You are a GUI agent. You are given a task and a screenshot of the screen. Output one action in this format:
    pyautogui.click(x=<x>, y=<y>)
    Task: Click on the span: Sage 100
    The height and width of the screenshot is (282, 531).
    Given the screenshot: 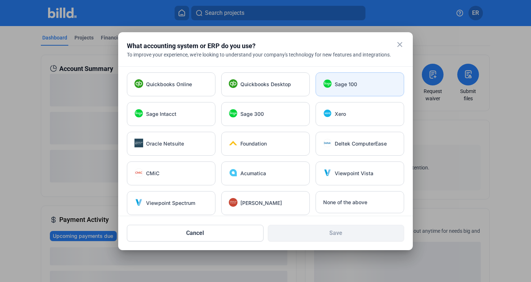 What is the action you would take?
    pyautogui.click(x=346, y=84)
    